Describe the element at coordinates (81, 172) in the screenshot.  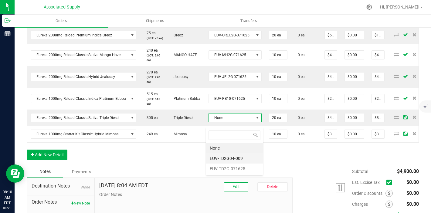
I see `div: Payments` at that location.